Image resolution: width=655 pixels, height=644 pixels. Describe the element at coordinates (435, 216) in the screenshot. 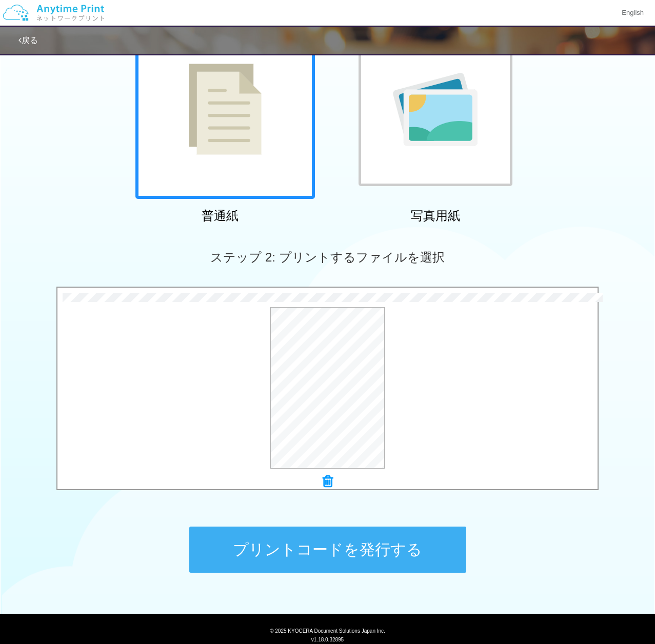

I see `h2: 写真用紙` at that location.